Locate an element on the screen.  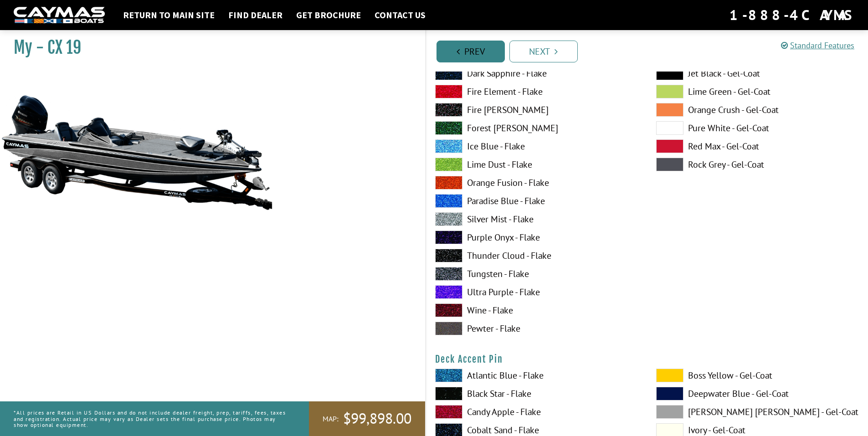
a: Find Dealer is located at coordinates (255, 15).